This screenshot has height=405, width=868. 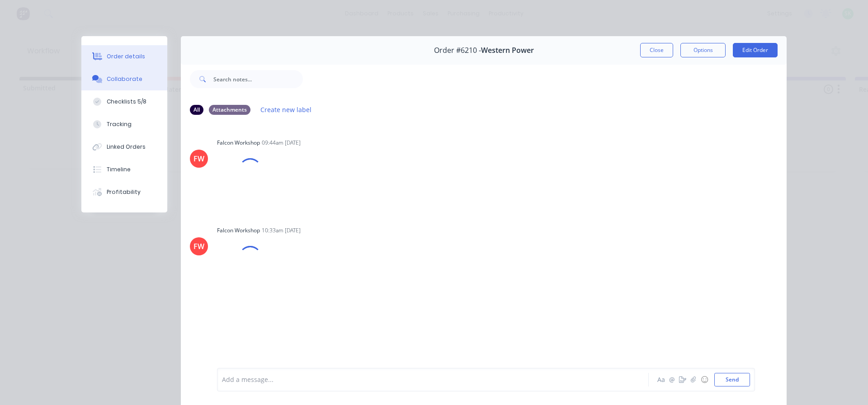 What do you see at coordinates (125, 57) in the screenshot?
I see `button: Order details` at bounding box center [125, 57].